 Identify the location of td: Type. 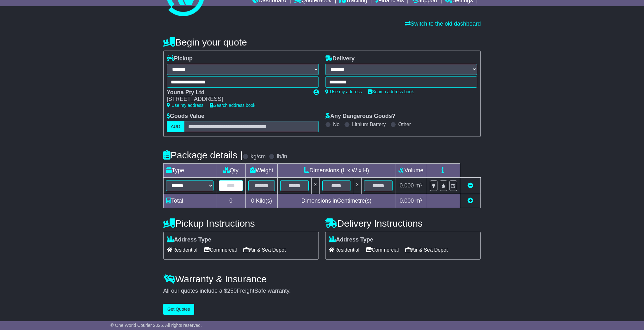
(190, 171).